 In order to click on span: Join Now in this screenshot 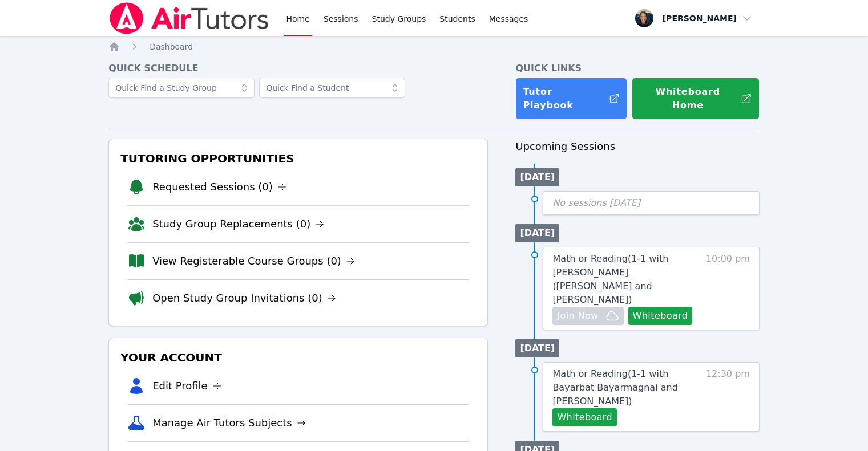, I will do `click(577, 316)`.